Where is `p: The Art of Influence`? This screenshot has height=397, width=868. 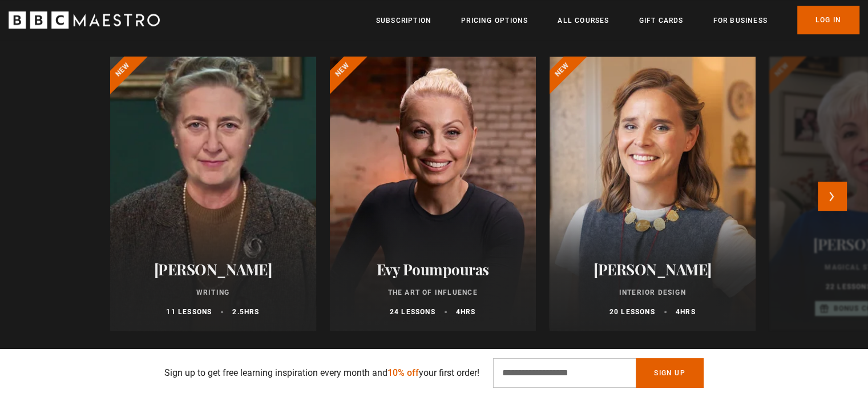
p: The Art of Influence is located at coordinates (432, 292).